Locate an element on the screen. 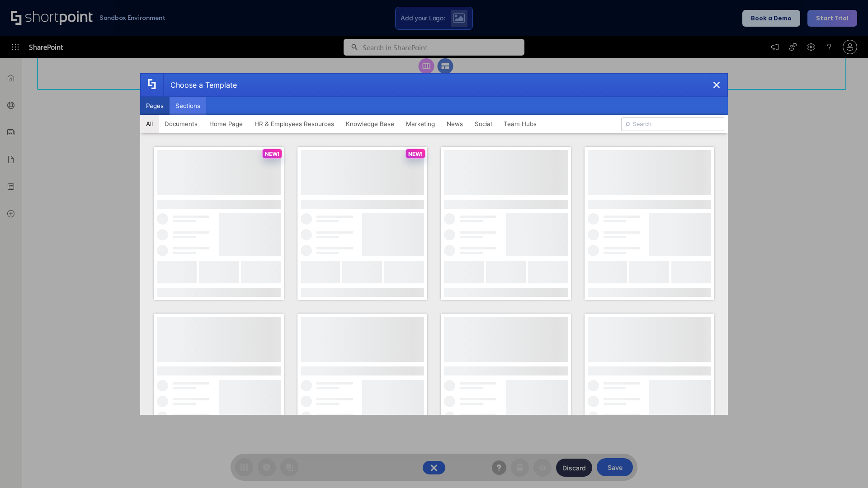 This screenshot has height=488, width=868. button: Documents is located at coordinates (181, 124).